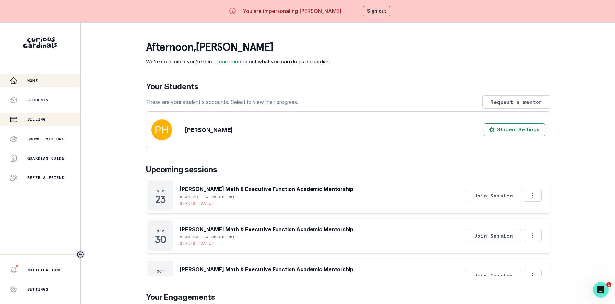  What do you see at coordinates (32, 81) in the screenshot?
I see `p: Home` at bounding box center [32, 81].